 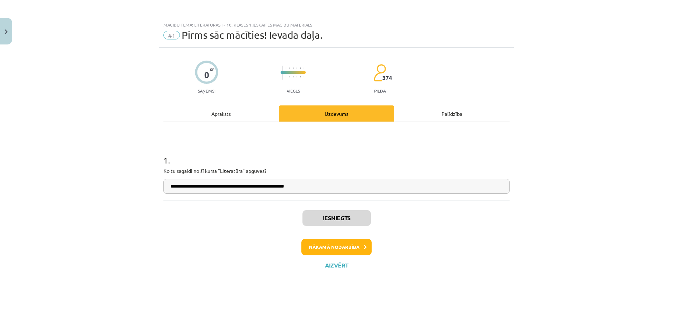 I want to click on p: Viegls, so click(x=293, y=91).